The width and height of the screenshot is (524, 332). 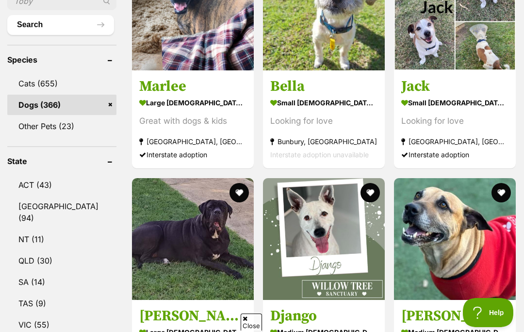 I want to click on div: Great with dogs & kids, so click(x=192, y=121).